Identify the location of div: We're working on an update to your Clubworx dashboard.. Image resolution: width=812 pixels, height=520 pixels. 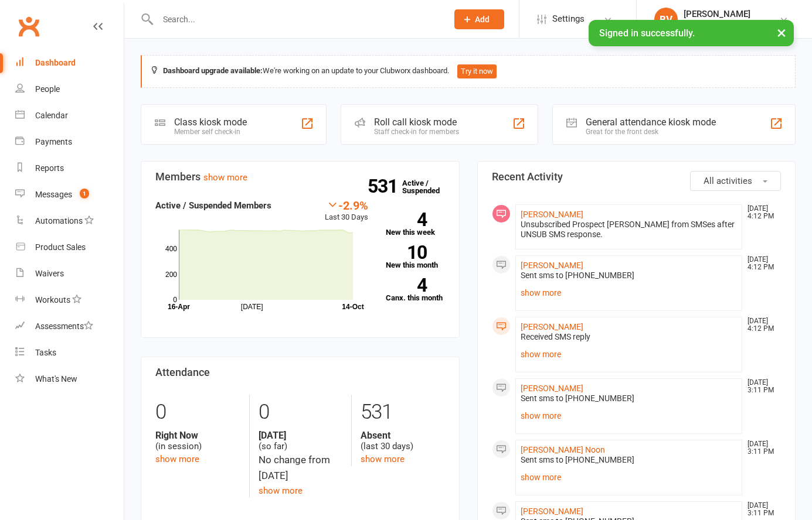
(467, 71).